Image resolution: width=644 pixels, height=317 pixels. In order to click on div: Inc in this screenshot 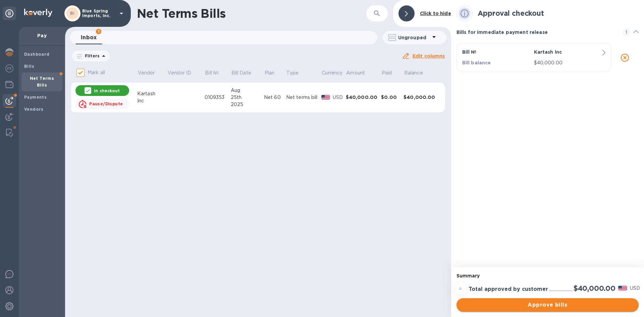, I will do `click(152, 101)`.